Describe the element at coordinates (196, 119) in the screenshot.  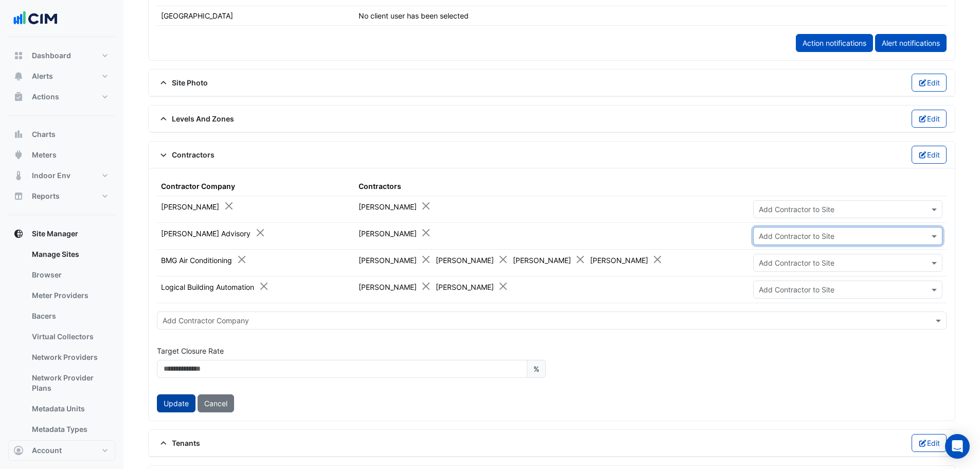
I see `span: Levels And Zones` at that location.